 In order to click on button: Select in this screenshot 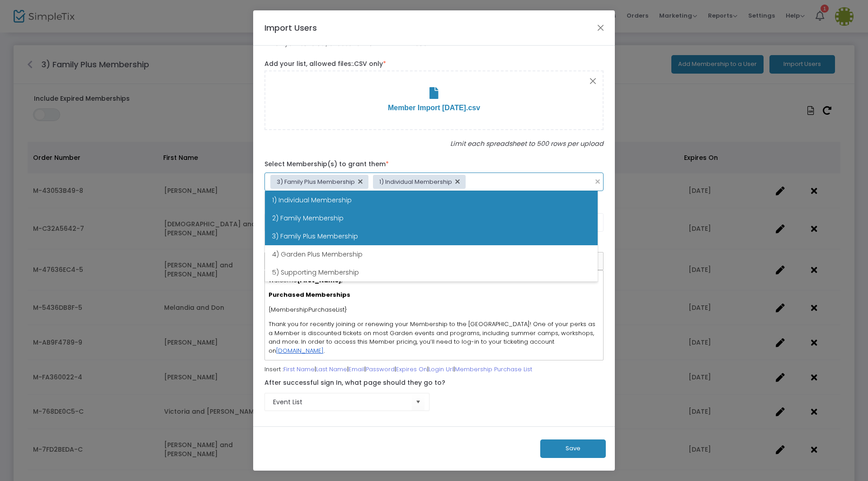, I will do `click(419, 402)`.